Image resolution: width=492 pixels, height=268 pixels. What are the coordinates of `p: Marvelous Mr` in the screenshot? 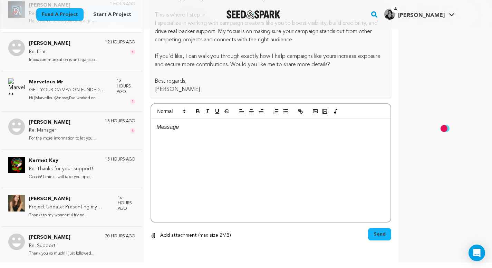 It's located at (69, 82).